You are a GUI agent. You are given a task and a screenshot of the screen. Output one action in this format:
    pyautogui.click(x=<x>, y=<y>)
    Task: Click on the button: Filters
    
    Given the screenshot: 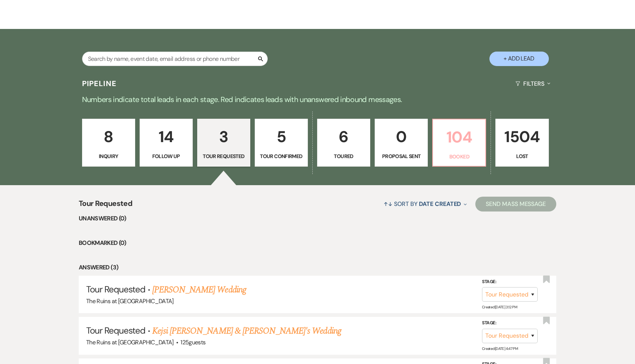 What is the action you would take?
    pyautogui.click(x=532, y=83)
    